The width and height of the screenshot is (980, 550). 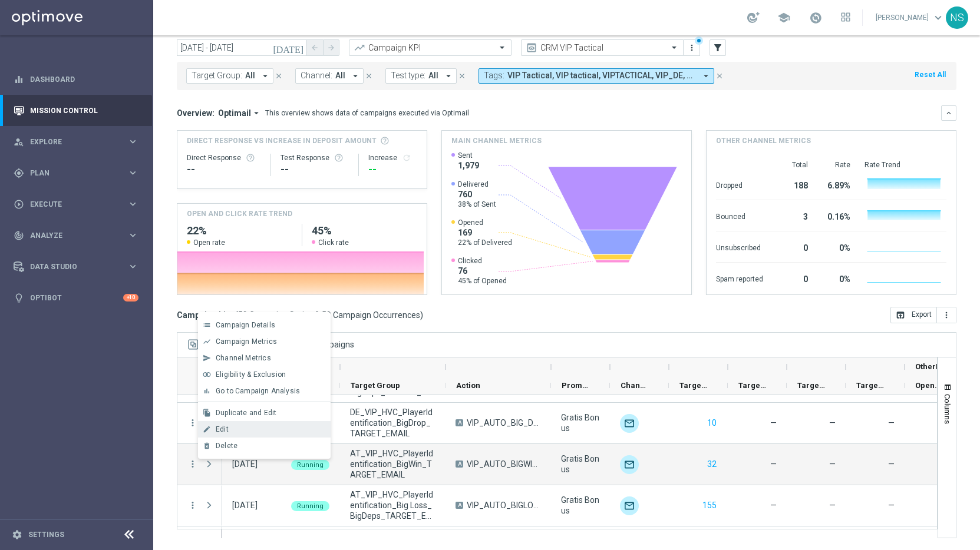 I want to click on div: Unsubscribed, so click(x=740, y=247).